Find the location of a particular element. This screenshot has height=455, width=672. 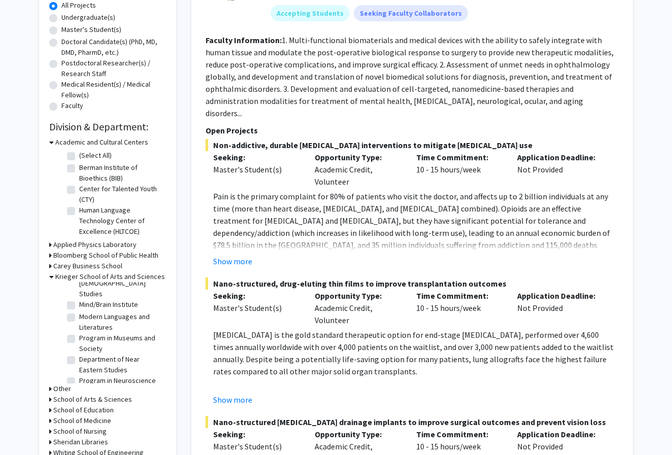

h3: School of Medicine is located at coordinates (82, 421).